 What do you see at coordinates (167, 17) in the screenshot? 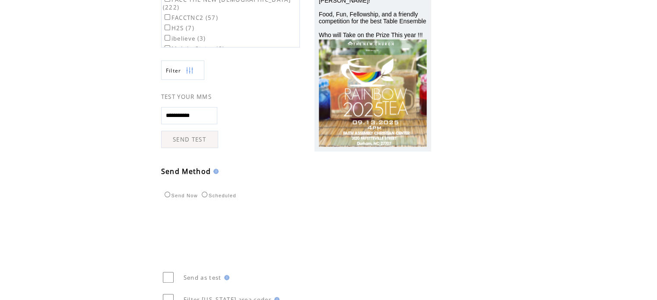
I see `input: FACCTNC2 (57)` at bounding box center [167, 17].